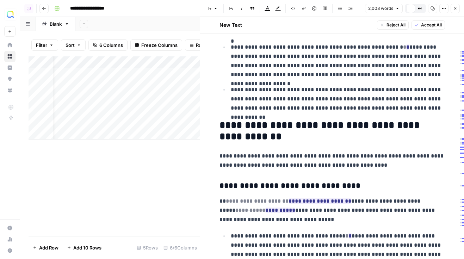  I want to click on button: 2,008 words, so click(383, 8).